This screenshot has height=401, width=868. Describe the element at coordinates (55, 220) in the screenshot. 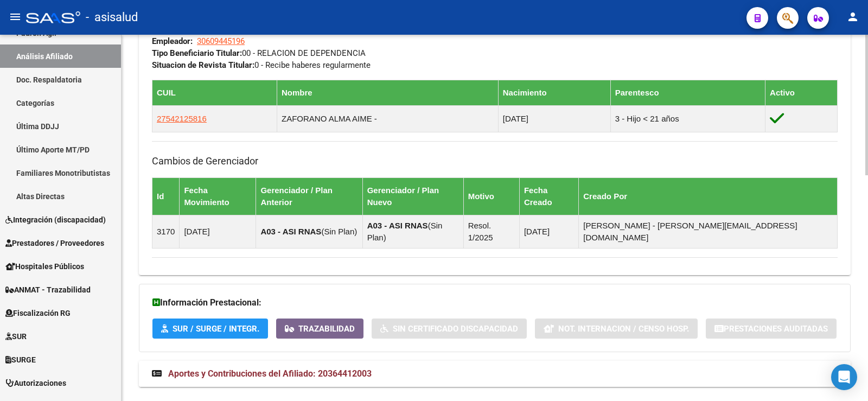

I see `span: Integración (discapacidad)` at that location.